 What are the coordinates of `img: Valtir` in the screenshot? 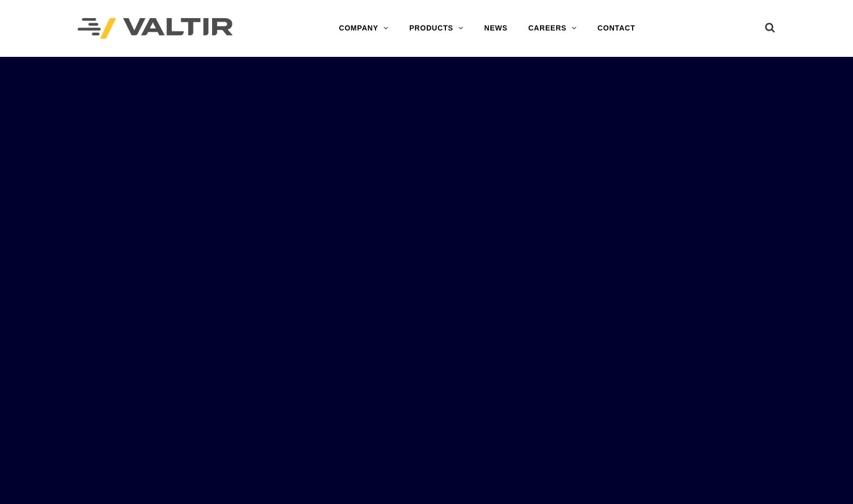 It's located at (155, 28).